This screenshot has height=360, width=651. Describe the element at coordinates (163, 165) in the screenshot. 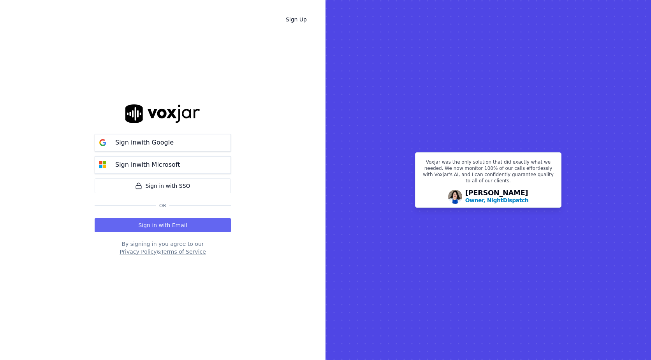

I see `button: Sign inwith Microsoft` at that location.